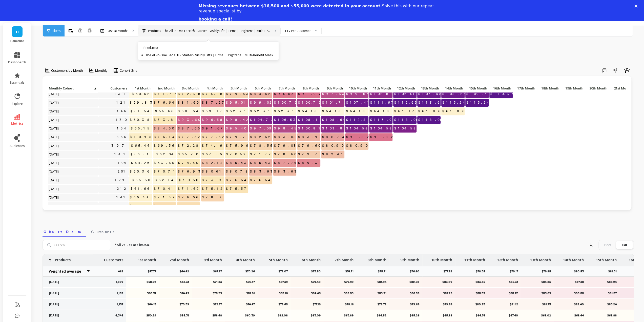 This screenshot has width=644, height=322. Describe the element at coordinates (286, 163) in the screenshot. I see `span: $87.24` at that location.